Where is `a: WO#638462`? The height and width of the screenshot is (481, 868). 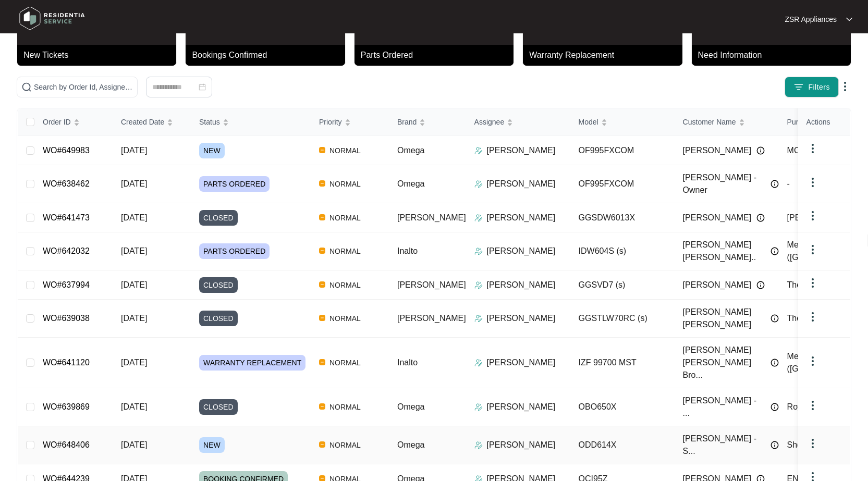
a: WO#638462 is located at coordinates (66, 183).